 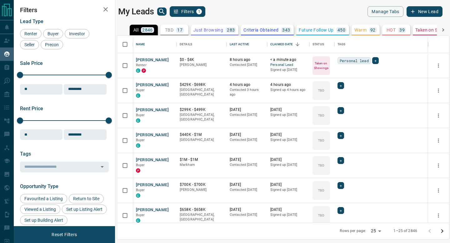 I want to click on span: 1, so click(x=199, y=12).